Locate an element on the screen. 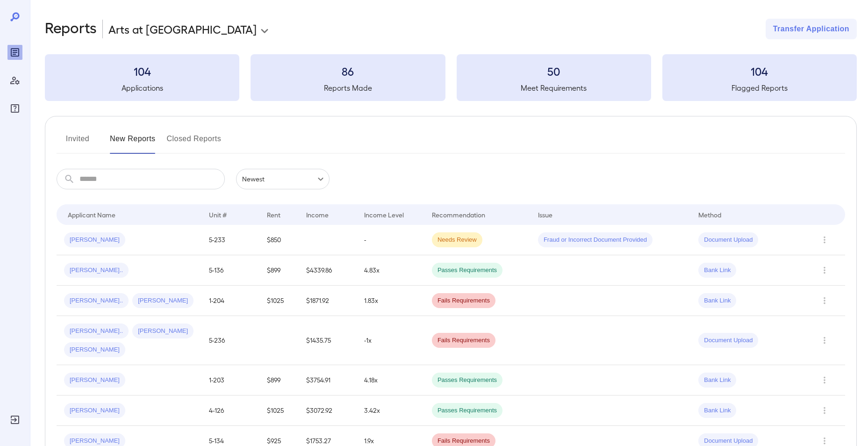 The image size is (868, 446). td: 4.18x is located at coordinates (390, 380).